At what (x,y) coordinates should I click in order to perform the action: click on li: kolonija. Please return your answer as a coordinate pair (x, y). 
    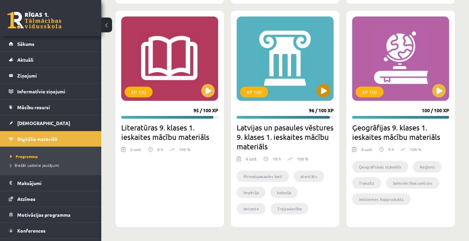
    Looking at the image, I should click on (284, 193).